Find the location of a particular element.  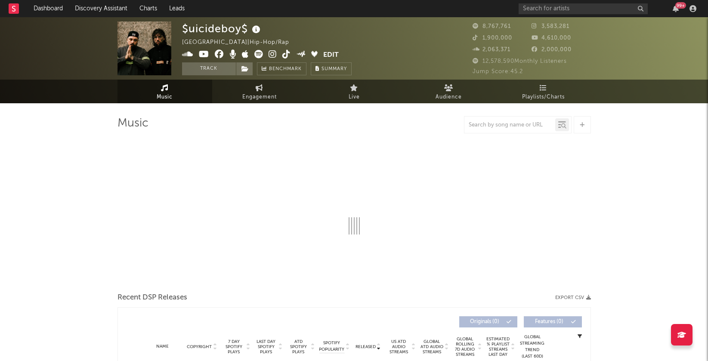

span: 4,610,000 is located at coordinates (551, 38).